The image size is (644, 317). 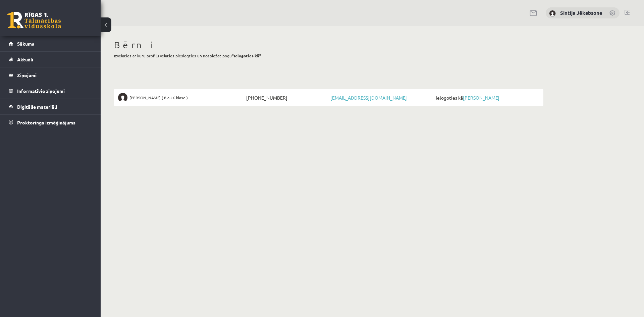 I want to click on img: Sintija Jēkabsone, so click(x=552, y=14).